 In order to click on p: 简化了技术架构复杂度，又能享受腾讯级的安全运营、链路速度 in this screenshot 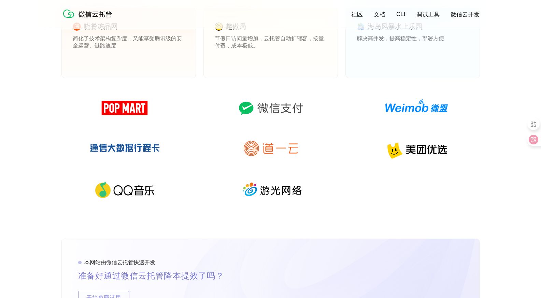, I will do `click(129, 42)`.